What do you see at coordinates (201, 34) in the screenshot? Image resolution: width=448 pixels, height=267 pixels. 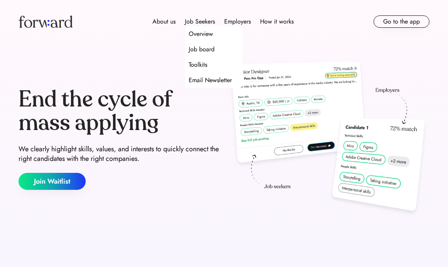 I see `div: Overview` at bounding box center [201, 34].